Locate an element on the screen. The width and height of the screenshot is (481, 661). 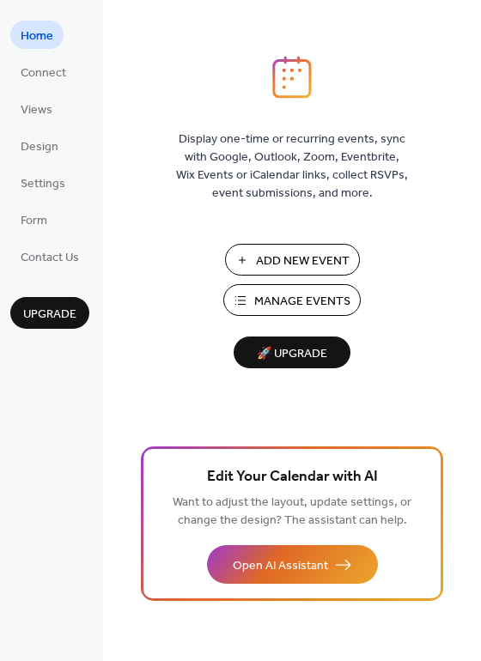
span: Design is located at coordinates (40, 147).